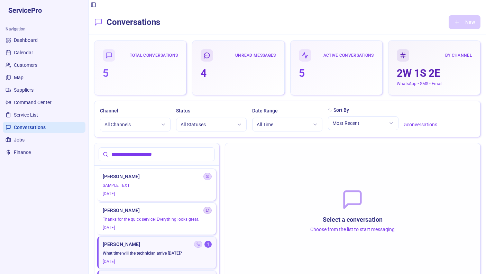 The width and height of the screenshot is (486, 274). I want to click on label: Sort By, so click(363, 110).